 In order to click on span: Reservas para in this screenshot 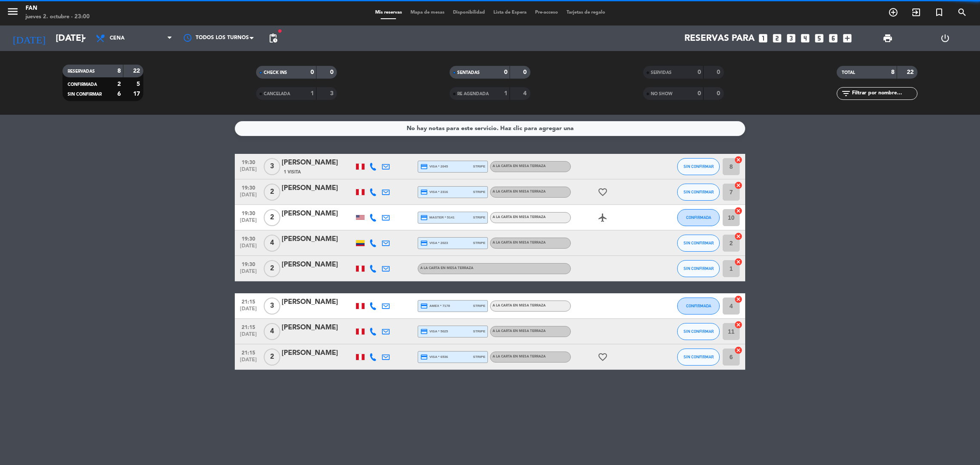, I will do `click(719, 39)`.